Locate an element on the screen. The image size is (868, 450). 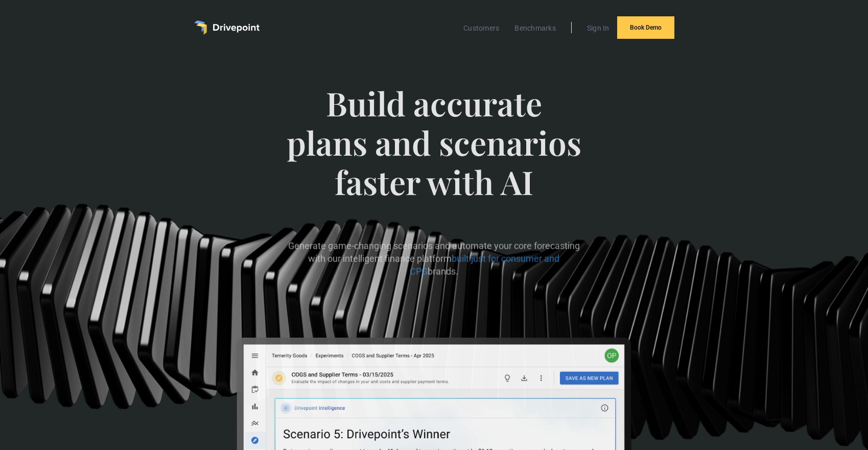
a: Book Demo is located at coordinates (645, 28).